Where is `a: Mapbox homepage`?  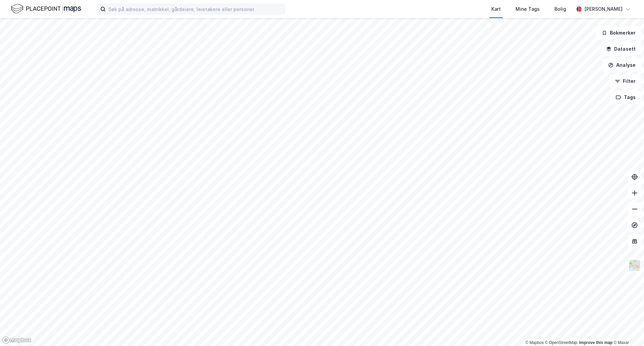 a: Mapbox homepage is located at coordinates (17, 340).